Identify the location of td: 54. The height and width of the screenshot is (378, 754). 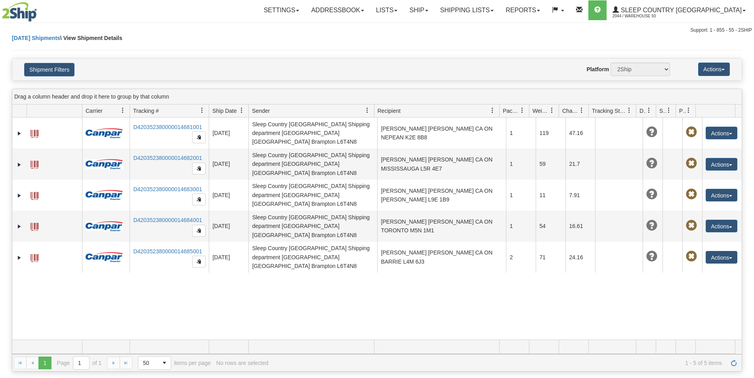
(550, 226).